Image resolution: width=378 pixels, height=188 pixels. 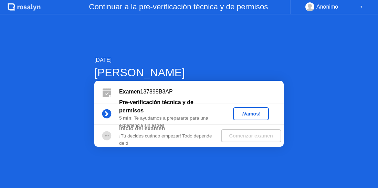 I want to click on div: : Te ayudamos a prepararte para una experiencia sin estrés, so click(x=169, y=122).